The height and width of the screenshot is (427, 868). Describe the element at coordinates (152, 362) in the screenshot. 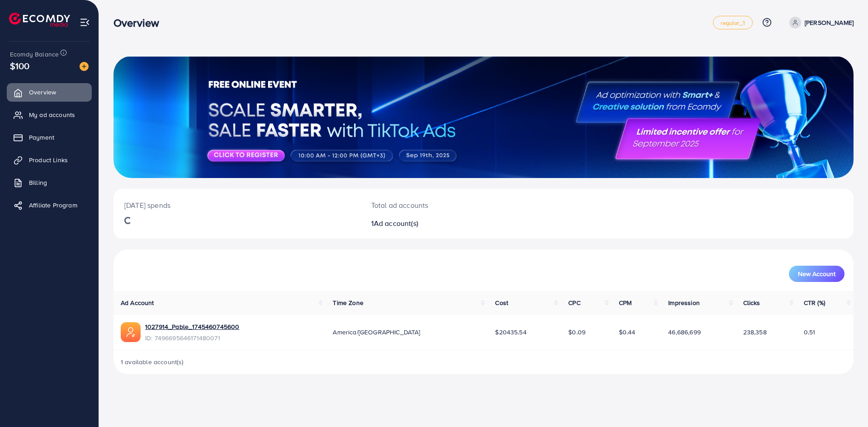

I see `span: 1 available account(s)` at that location.